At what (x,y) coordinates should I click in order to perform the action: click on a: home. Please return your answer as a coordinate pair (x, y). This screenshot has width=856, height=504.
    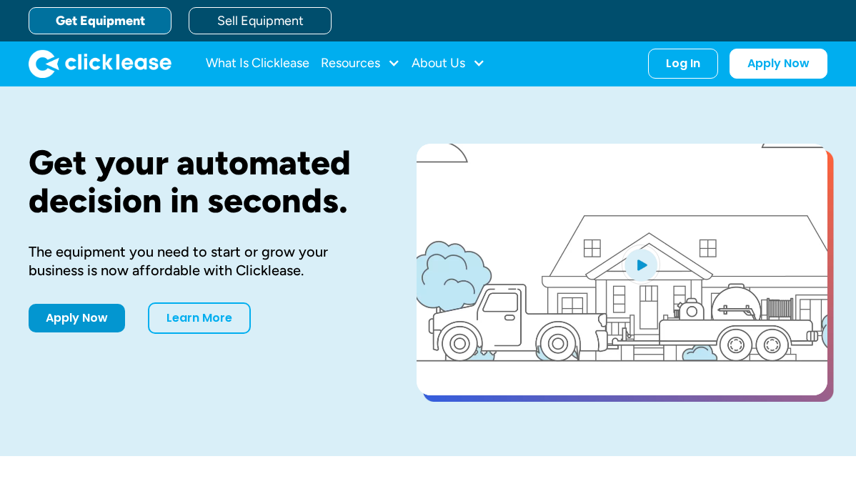
    Looking at the image, I should click on (100, 64).